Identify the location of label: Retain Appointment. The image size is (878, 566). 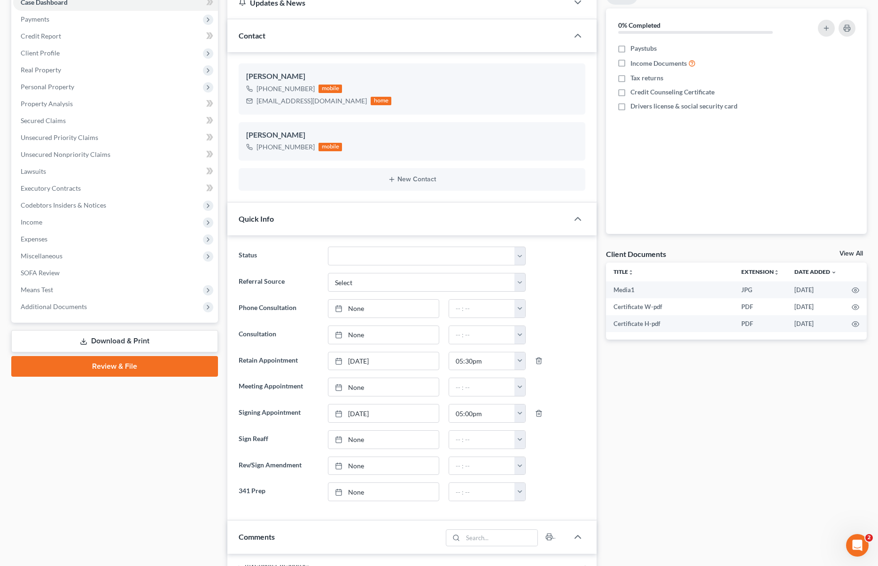
(278, 361).